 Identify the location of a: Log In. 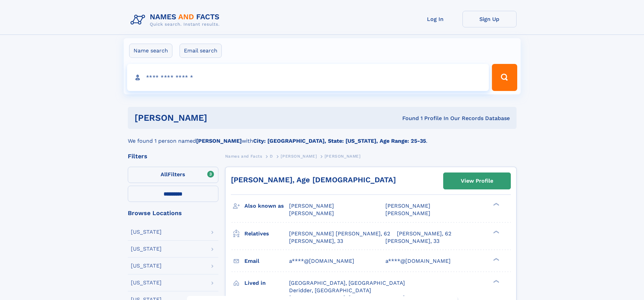
(435, 19).